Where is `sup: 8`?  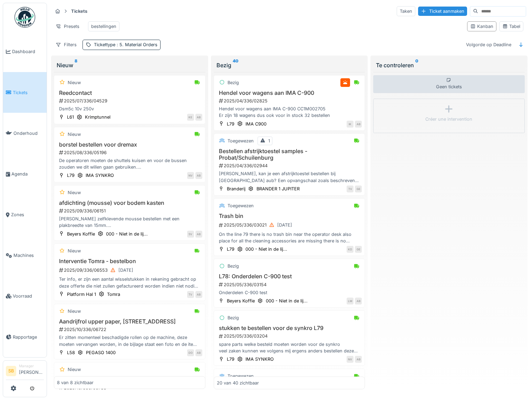 sup: 8 is located at coordinates (76, 65).